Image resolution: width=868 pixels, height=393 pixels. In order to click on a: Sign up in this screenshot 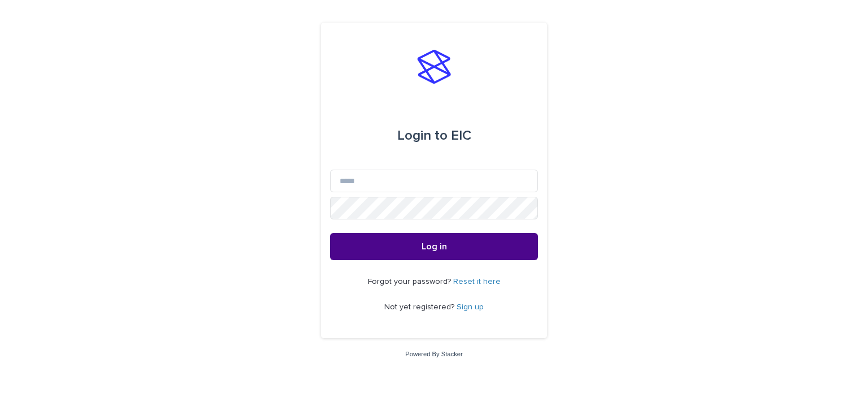, I will do `click(470, 307)`.